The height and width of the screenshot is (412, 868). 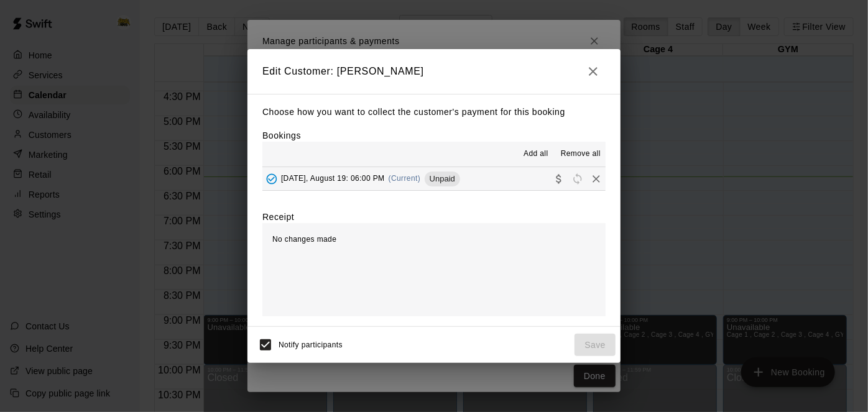 What do you see at coordinates (282, 135) in the screenshot?
I see `label: Bookings` at bounding box center [282, 135].